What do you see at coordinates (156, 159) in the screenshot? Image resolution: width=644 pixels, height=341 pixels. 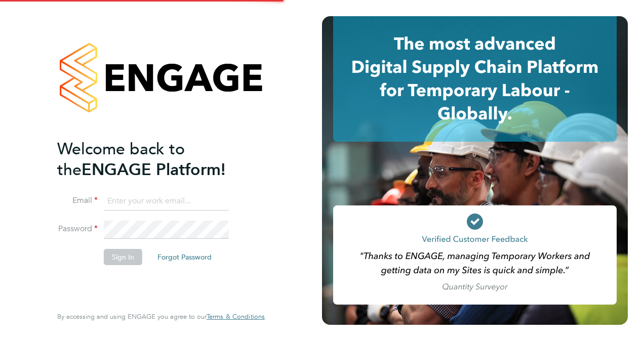 I see `h2: ENGAGE Platform!` at bounding box center [156, 159].